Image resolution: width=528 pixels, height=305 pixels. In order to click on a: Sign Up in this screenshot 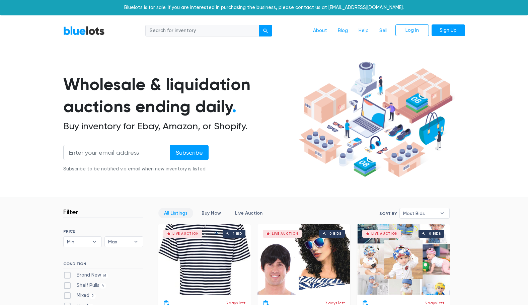, I will do `click(448, 30)`.